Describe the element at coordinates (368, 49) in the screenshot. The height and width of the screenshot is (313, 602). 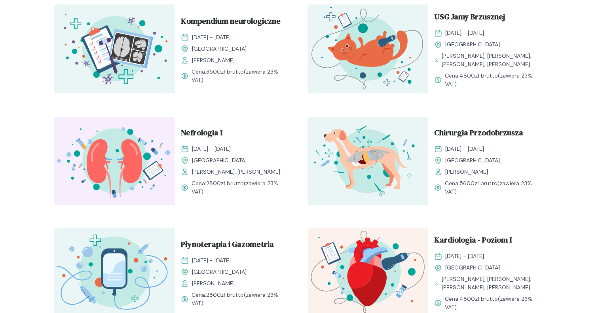
I see `img: ZpbG_h5LeNNTxNnP_USG_JB_T.svg` at that location.